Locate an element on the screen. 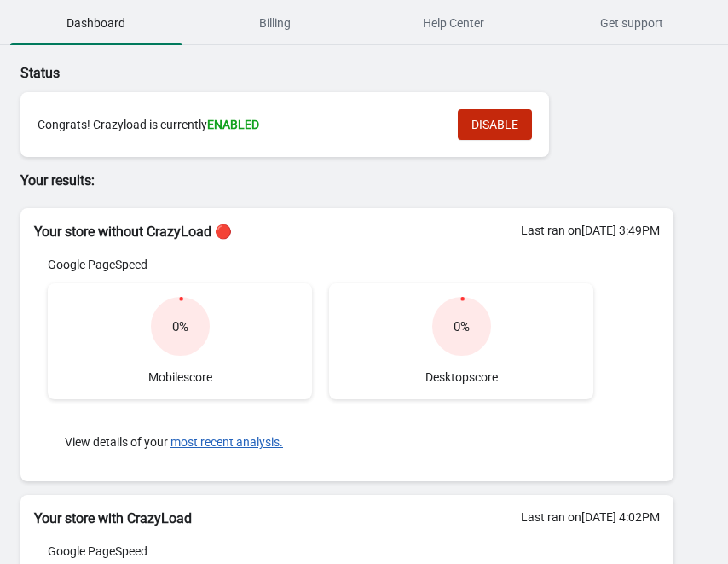 Image resolution: width=728 pixels, height=564 pixels. div: Desktop score is located at coordinates (461, 341).